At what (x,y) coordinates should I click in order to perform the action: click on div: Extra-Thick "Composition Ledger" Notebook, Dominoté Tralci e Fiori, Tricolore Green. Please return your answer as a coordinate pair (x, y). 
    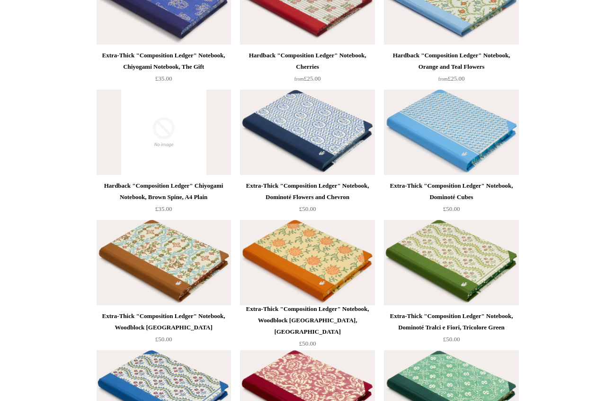
    Looking at the image, I should click on (451, 322).